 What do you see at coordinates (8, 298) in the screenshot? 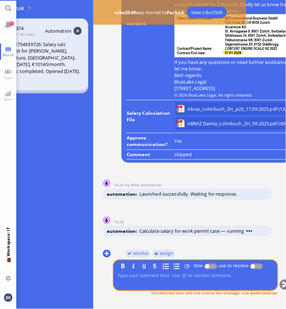
I see `img: You` at bounding box center [8, 298].